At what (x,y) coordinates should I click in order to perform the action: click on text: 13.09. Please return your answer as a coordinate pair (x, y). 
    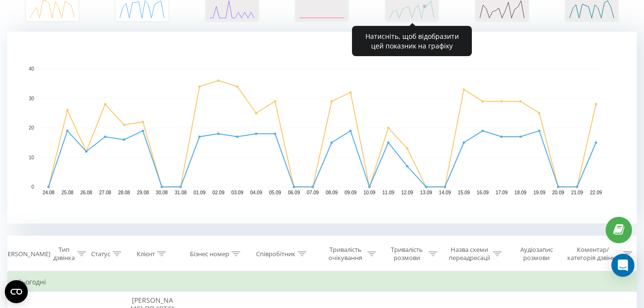
    Looking at the image, I should click on (426, 193).